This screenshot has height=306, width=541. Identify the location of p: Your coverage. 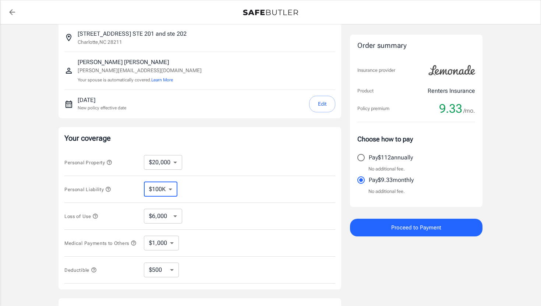
(200, 138).